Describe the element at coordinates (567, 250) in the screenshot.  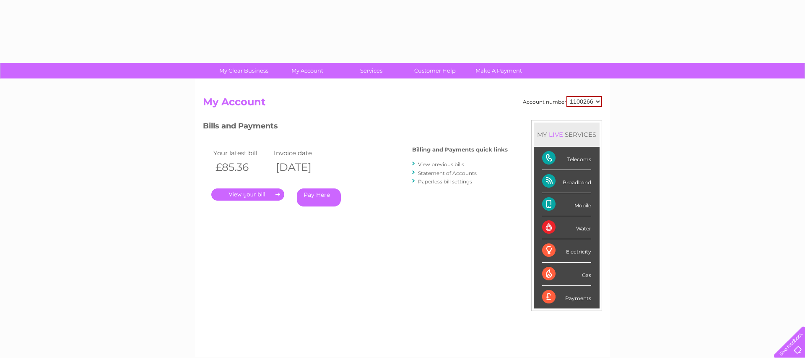
I see `div: Electricity` at that location.